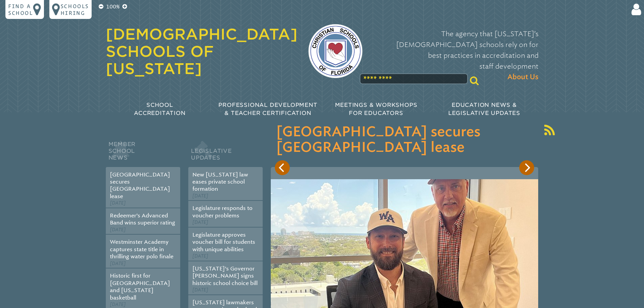  I want to click on a: Redeemer’s Advanced Band wins superior rating, so click(142, 219).